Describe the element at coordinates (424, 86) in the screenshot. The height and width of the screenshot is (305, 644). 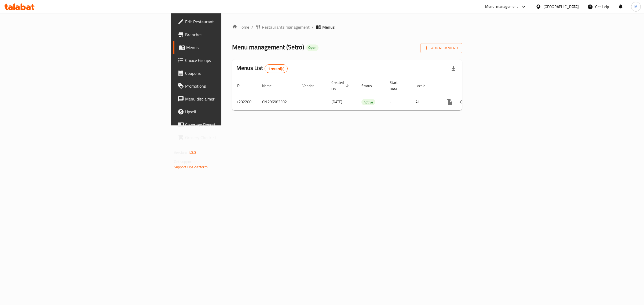
I see `span: Locale` at that location.